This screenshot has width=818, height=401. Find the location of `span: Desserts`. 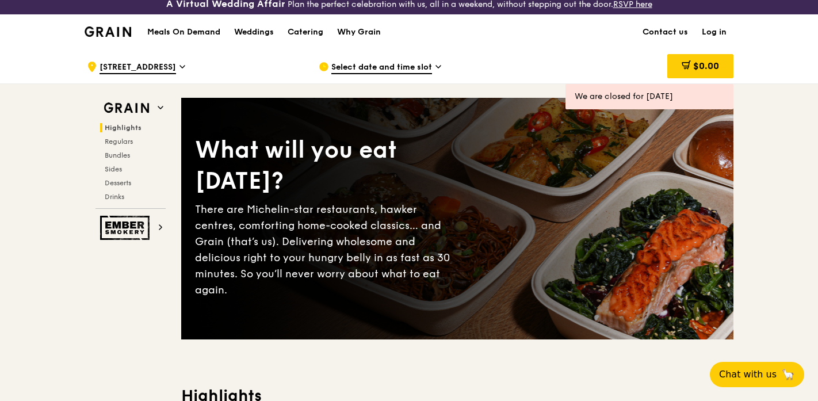

span: Desserts is located at coordinates (118, 183).